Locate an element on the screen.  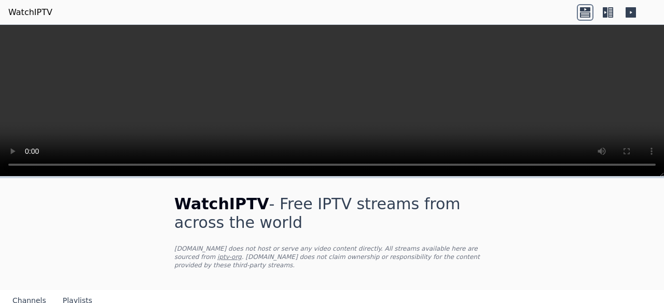
span: WatchIPTV is located at coordinates (222, 204).